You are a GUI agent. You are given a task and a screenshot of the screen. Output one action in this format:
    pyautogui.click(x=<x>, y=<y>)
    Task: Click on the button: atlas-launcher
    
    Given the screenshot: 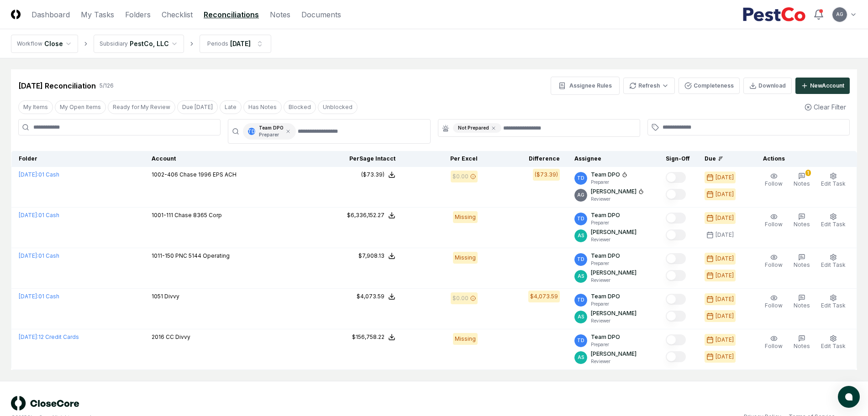 What is the action you would take?
    pyautogui.click(x=849, y=397)
    